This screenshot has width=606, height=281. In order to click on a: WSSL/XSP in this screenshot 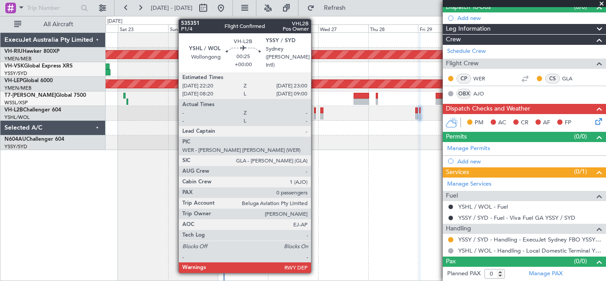, I will do `click(16, 103)`.